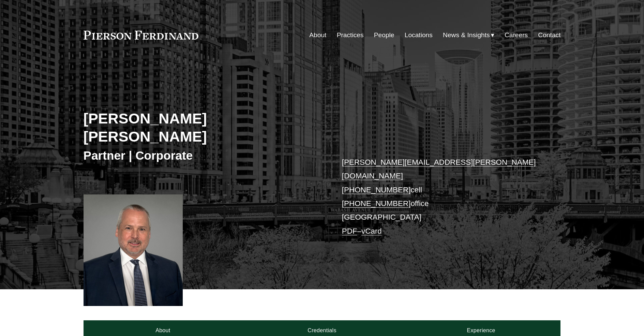 The height and width of the screenshot is (336, 644). Describe the element at coordinates (350, 35) in the screenshot. I see `a: Practices` at that location.